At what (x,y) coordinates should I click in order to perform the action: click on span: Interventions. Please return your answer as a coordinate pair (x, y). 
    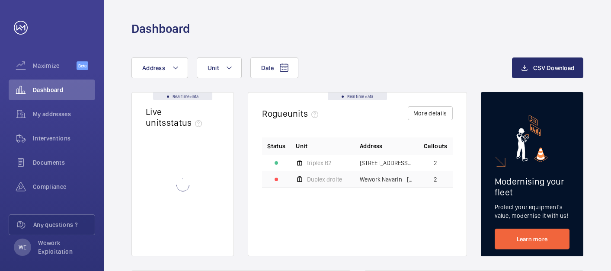
    Looking at the image, I should click on (64, 138).